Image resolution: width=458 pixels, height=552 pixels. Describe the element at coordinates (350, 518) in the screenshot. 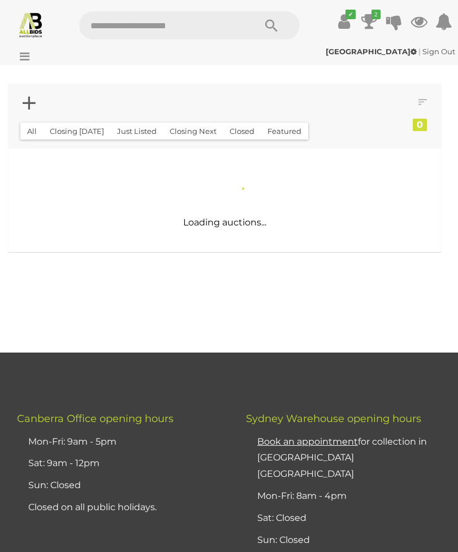

I see `li: Sat: Closed` at that location.